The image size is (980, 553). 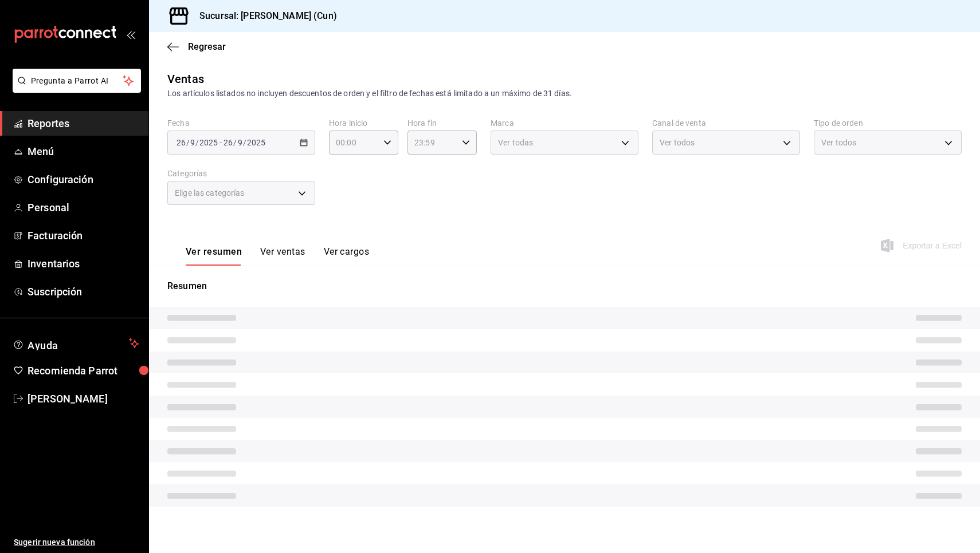 I want to click on button: Regresar, so click(x=197, y=46).